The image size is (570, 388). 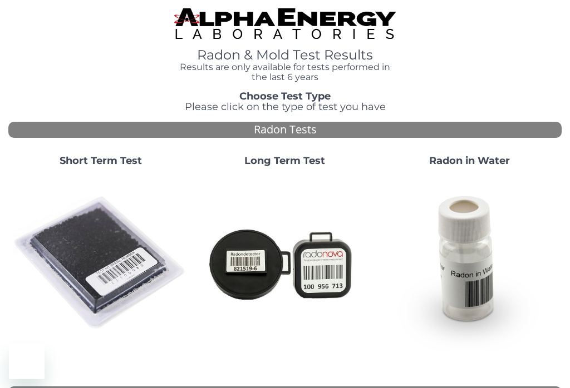 I want to click on strong: Choose Test Type, so click(x=285, y=96).